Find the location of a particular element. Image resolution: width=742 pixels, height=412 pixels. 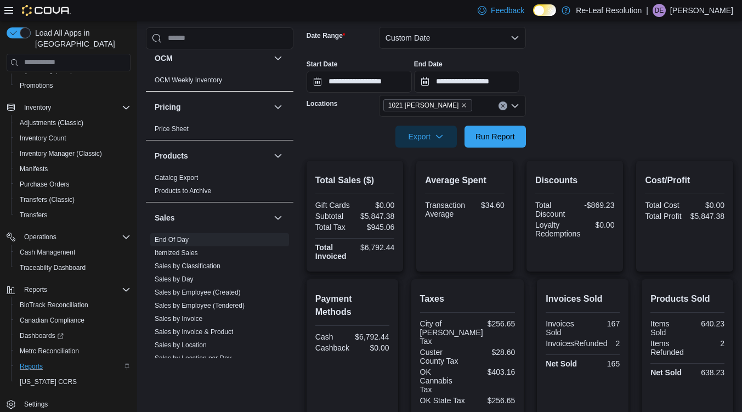

span: Export is located at coordinates (426, 137).